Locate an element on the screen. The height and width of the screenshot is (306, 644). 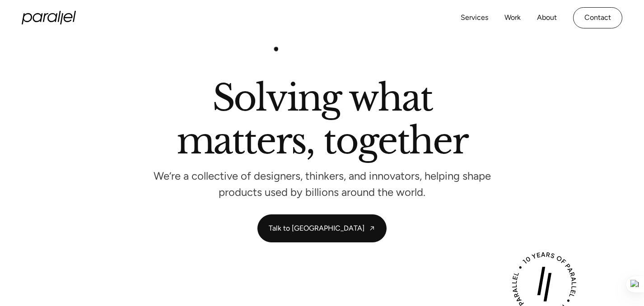
a: Services is located at coordinates (474, 18).